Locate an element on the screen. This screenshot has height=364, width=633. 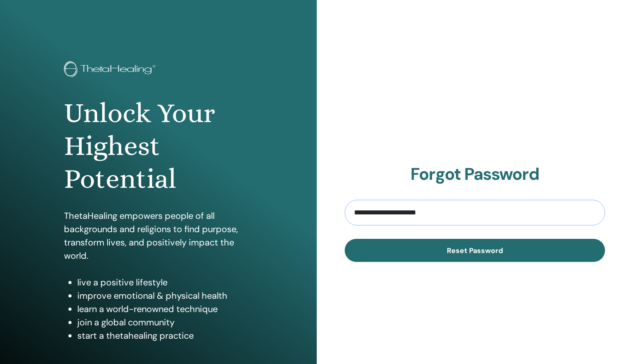
li: live a positive lifestyle is located at coordinates (165, 283).